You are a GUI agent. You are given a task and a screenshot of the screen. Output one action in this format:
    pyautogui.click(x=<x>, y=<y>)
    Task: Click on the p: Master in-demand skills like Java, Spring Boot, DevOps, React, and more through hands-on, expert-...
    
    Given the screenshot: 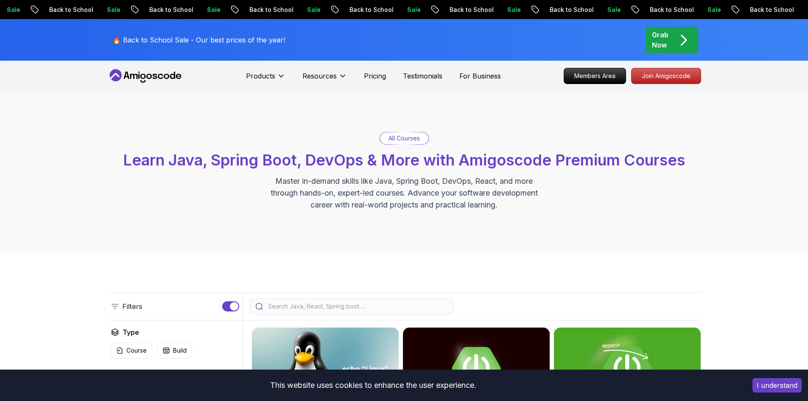 What is the action you would take?
    pyautogui.click(x=404, y=193)
    